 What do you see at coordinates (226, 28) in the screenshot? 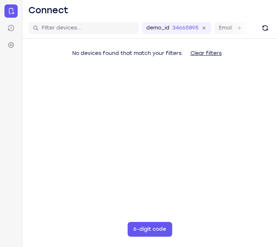
I see `label: Email` at bounding box center [226, 28].